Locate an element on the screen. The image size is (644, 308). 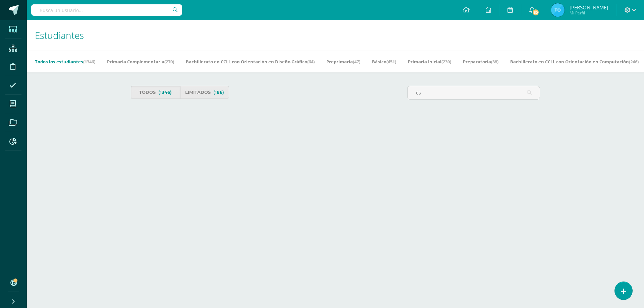
a: Preprimaria(47) is located at coordinates (343, 62).